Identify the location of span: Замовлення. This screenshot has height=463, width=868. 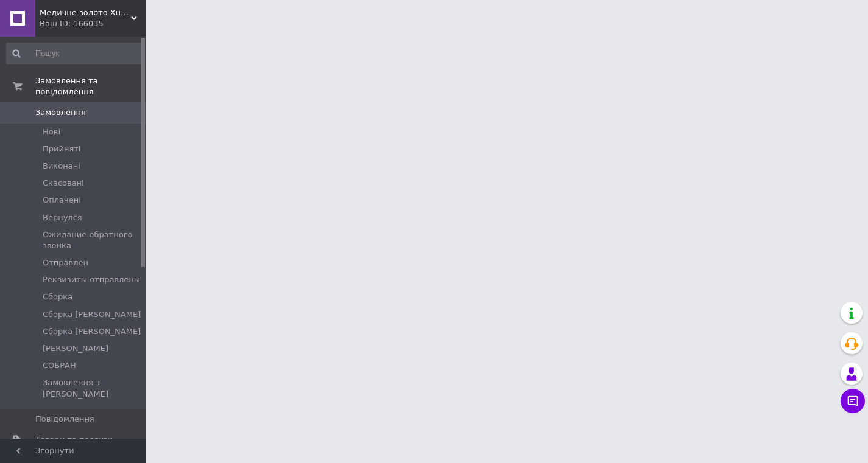
(60, 113).